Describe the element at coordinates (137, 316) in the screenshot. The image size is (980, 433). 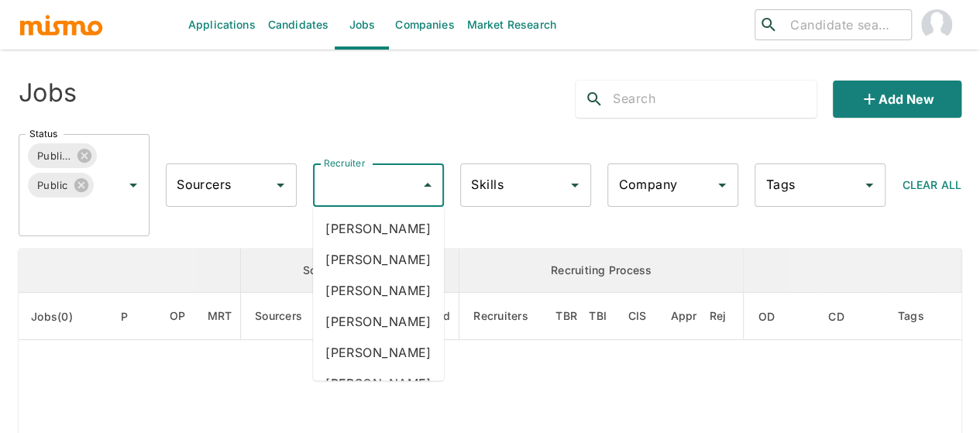
I see `th: Priority` at that location.